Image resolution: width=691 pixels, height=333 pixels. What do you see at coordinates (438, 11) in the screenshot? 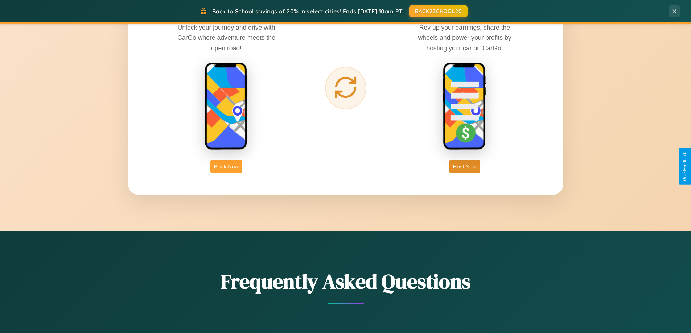
I see `button: BACK2SCHOOL20` at bounding box center [438, 11].